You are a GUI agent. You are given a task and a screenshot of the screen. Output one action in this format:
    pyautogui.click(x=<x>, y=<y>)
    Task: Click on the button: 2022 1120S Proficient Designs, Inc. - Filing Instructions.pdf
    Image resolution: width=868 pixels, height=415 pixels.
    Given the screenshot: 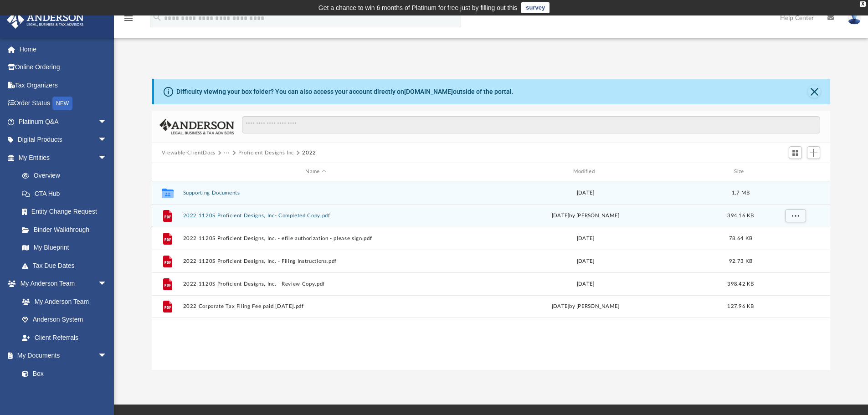 What is the action you would take?
    pyautogui.click(x=315, y=261)
    